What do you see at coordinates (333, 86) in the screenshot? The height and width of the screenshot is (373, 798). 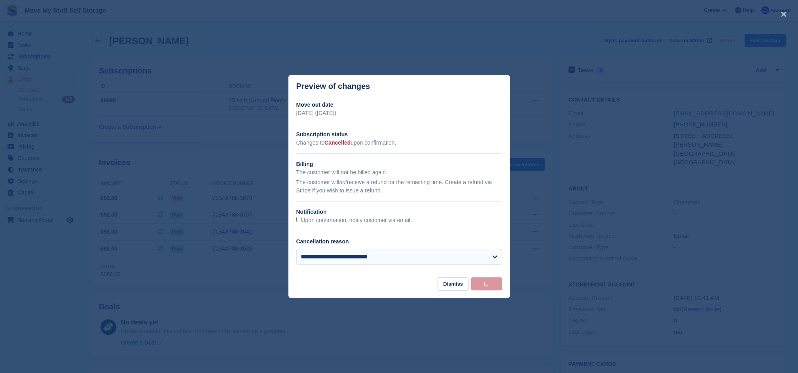 I see `p: Preview of changes` at bounding box center [333, 86].